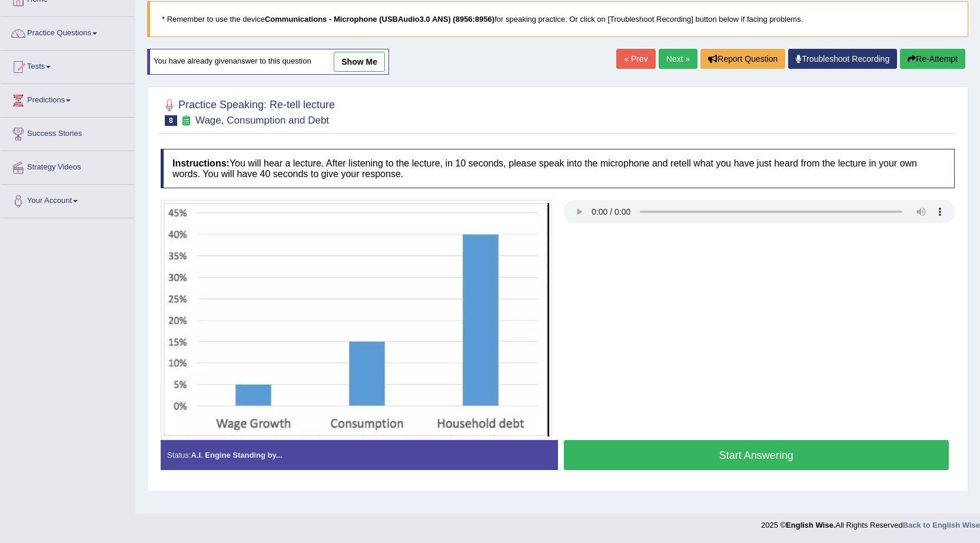  I want to click on a: Your Account, so click(68, 199).